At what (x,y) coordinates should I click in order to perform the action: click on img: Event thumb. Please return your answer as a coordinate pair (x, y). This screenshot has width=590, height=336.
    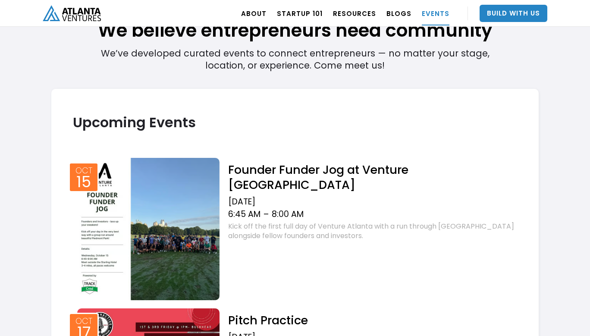
    Looking at the image, I should click on (148, 229).